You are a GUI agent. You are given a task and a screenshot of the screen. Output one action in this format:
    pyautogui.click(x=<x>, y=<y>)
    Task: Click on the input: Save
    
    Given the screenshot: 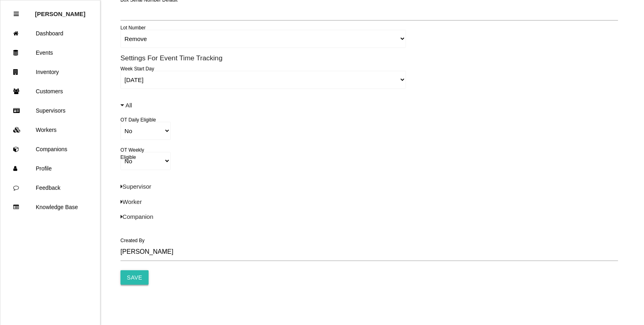 What is the action you would take?
    pyautogui.click(x=135, y=278)
    